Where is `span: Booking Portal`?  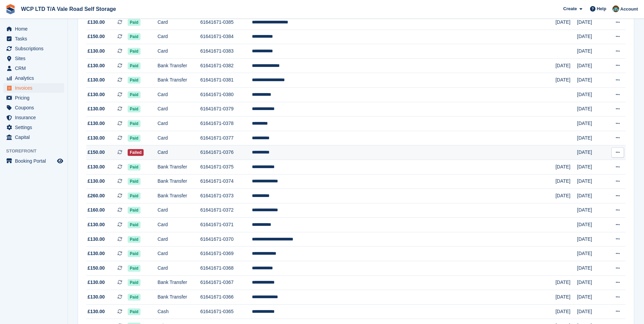 span: Booking Portal is located at coordinates (35, 161).